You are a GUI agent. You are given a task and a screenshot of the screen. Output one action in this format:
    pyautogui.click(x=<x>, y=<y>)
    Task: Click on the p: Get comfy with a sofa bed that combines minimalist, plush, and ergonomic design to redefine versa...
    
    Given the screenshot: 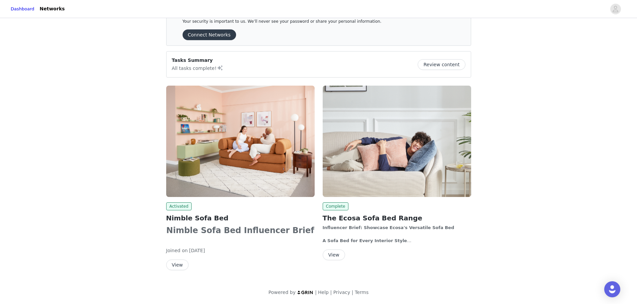 What is the action you would take?
    pyautogui.click(x=397, y=241)
    